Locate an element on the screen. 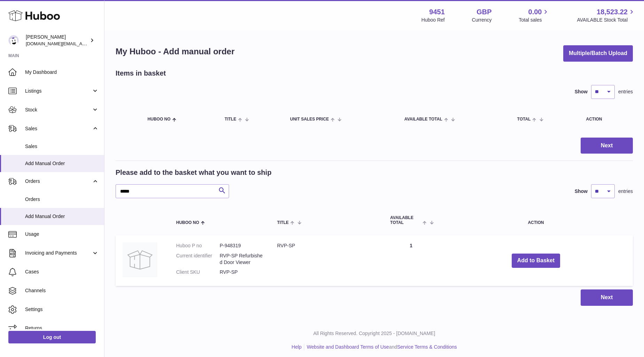 The height and width of the screenshot is (357, 644). h1: My Huboo - Add manual order is located at coordinates (175, 52).